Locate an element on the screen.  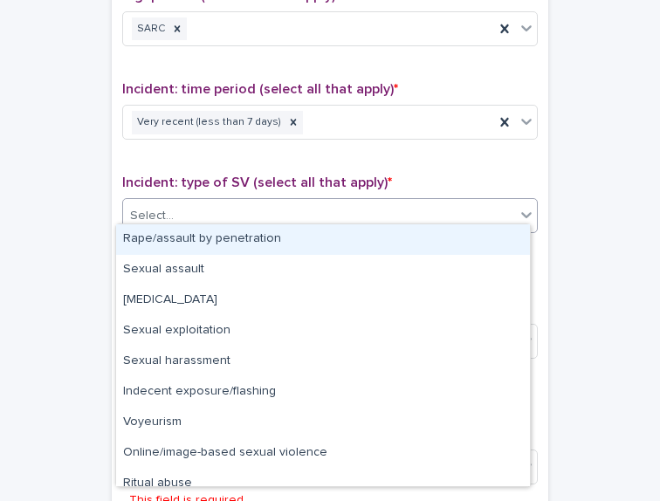
span: Incident: time period (select all that apply) is located at coordinates (260, 89).